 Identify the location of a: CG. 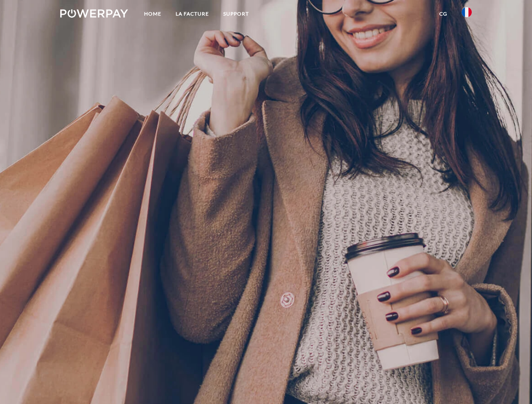
(443, 14).